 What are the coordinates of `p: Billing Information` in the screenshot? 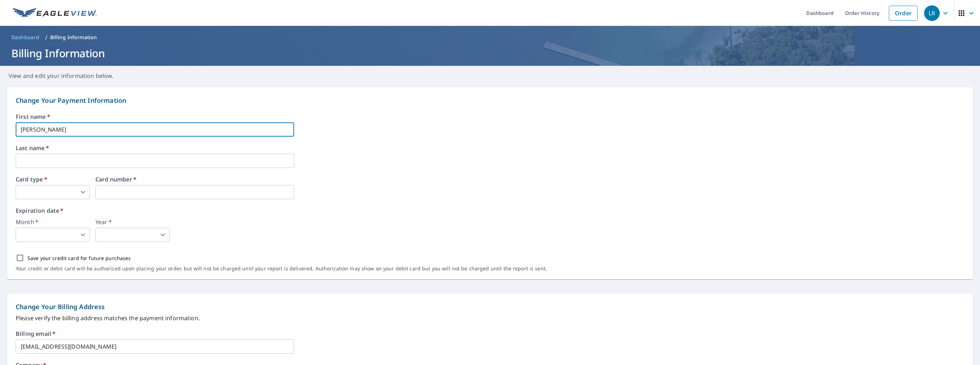 It's located at (74, 37).